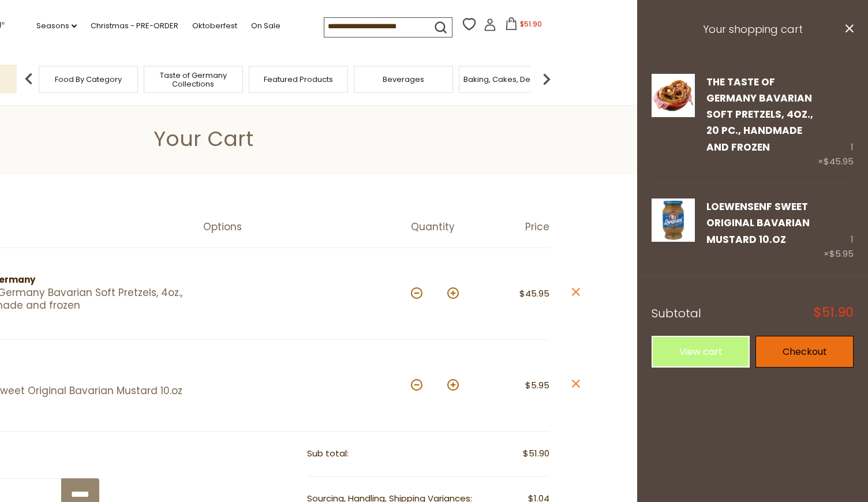  What do you see at coordinates (508, 79) in the screenshot?
I see `a: Baking, Cakes, Desserts` at bounding box center [508, 79].